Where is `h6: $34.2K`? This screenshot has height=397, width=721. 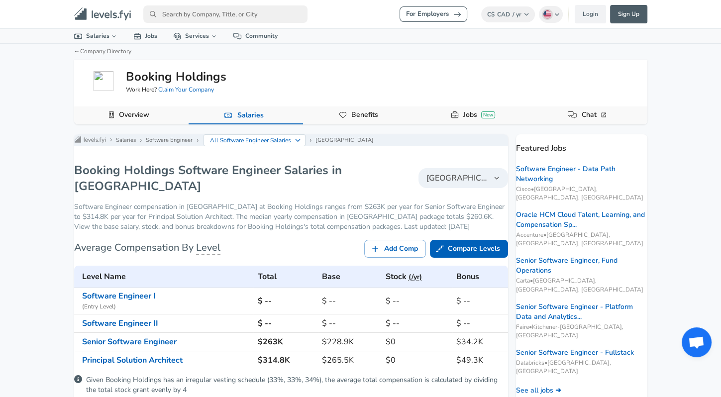
h6: $34.2K is located at coordinates (480, 342).